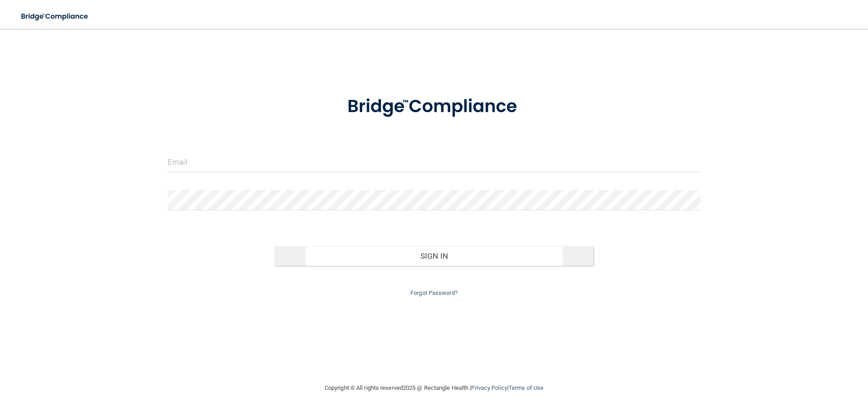  I want to click on input: Email, so click(434, 162).